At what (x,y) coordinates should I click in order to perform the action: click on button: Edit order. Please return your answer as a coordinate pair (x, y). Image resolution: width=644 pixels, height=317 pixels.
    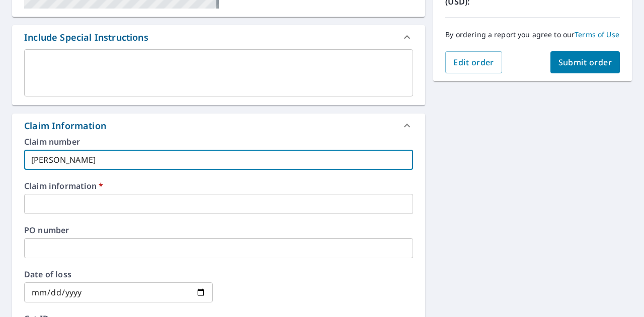
    Looking at the image, I should click on (473, 62).